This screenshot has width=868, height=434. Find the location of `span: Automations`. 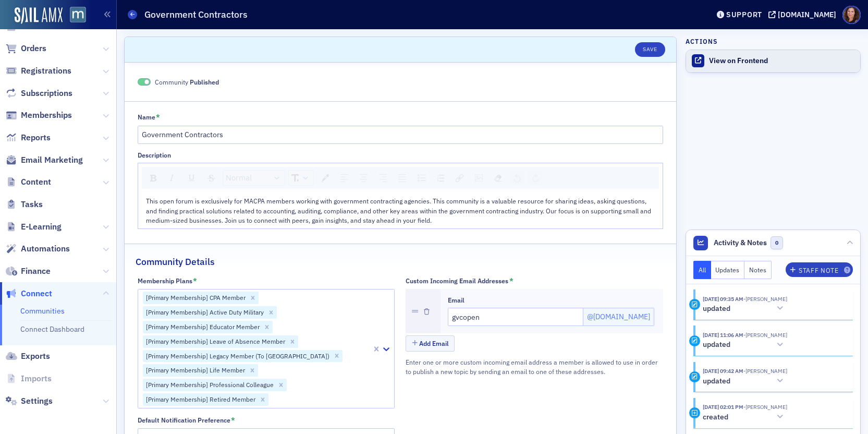

span: Automations is located at coordinates (45, 249).